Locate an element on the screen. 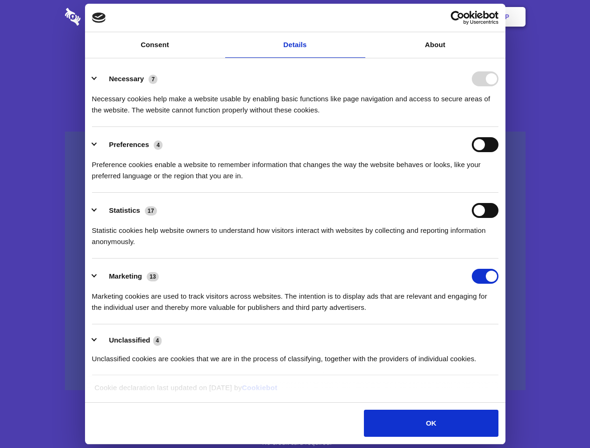  h1: Eliminate Slack Data Loss. is located at coordinates (295, 59).